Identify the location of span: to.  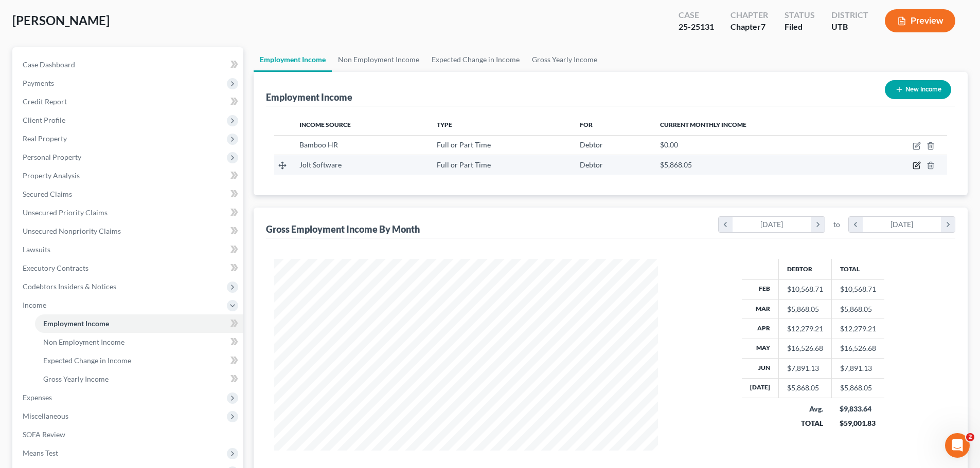
(837, 225).